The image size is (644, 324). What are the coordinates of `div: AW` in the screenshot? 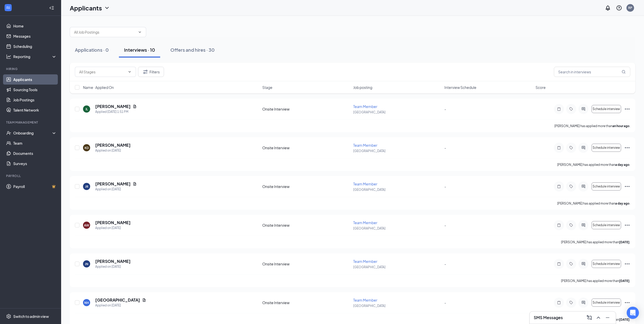 It's located at (87, 225).